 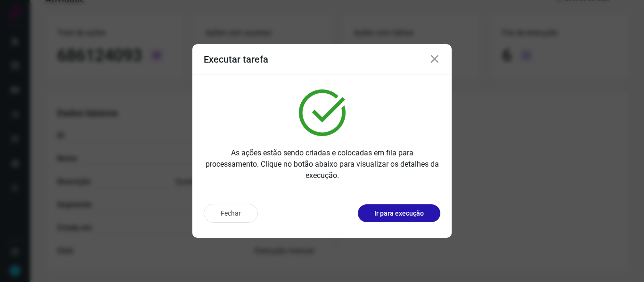 I want to click on img: verified.svg, so click(x=322, y=113).